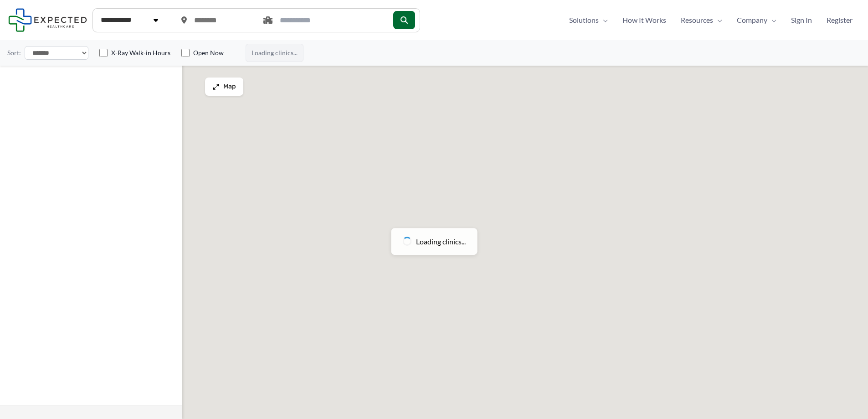  I want to click on span: Solutions, so click(584, 20).